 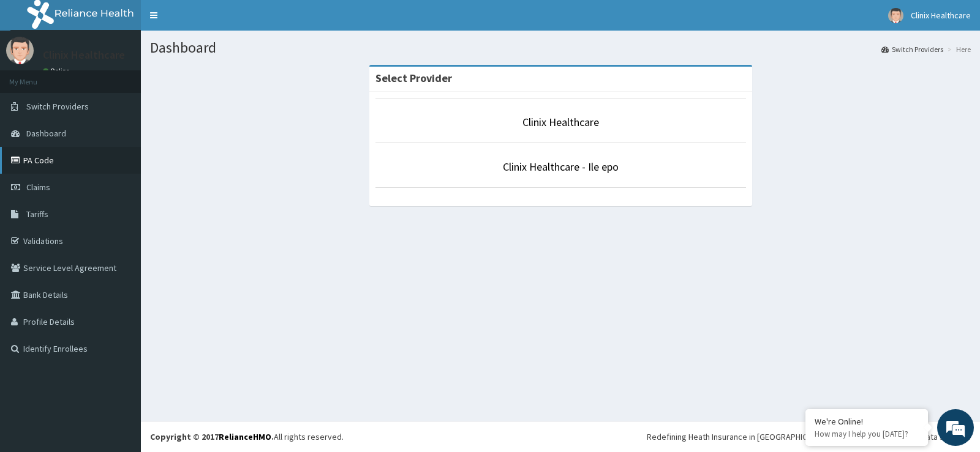 What do you see at coordinates (135, 76) in the screenshot?
I see `div: Chat with us now` at bounding box center [135, 76].